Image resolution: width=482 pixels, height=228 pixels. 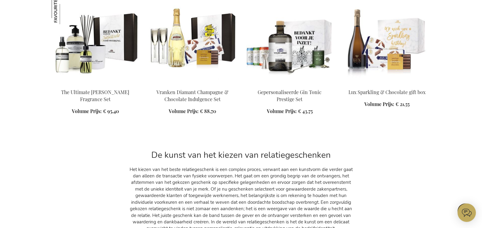 What do you see at coordinates (95, 84) in the screenshot?
I see `a: The Ultimate Marie-Stella-Maris Fragrance Set The Ultimate Marie-Stella-Maris Fragrance Set` at bounding box center [95, 84].